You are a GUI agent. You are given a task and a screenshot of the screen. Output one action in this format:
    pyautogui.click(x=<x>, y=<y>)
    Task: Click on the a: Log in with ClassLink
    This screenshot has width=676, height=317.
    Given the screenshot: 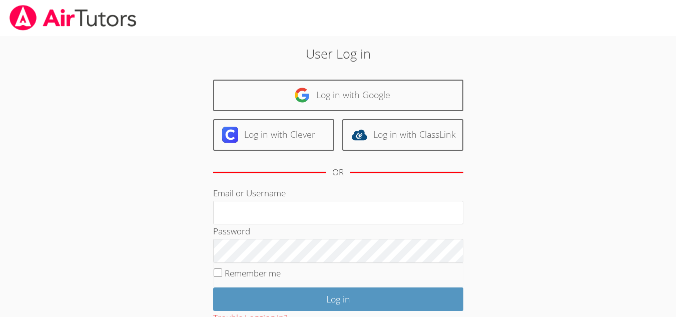 What is the action you would take?
    pyautogui.click(x=403, y=135)
    